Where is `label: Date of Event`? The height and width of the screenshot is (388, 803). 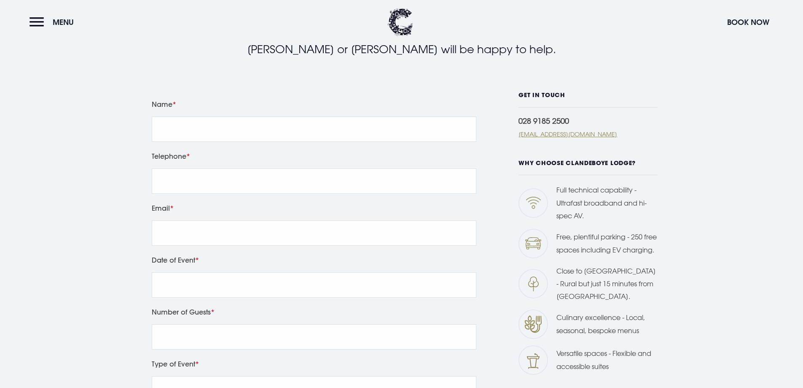 label: Date of Event is located at coordinates (314, 260).